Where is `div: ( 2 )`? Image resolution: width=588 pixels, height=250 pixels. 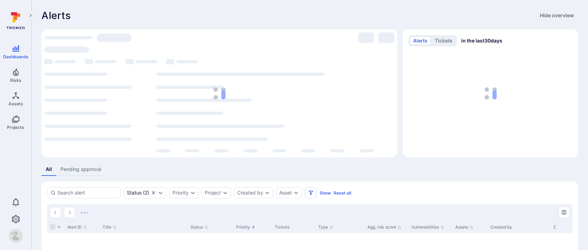
div: ( 2 ) is located at coordinates (138, 193).